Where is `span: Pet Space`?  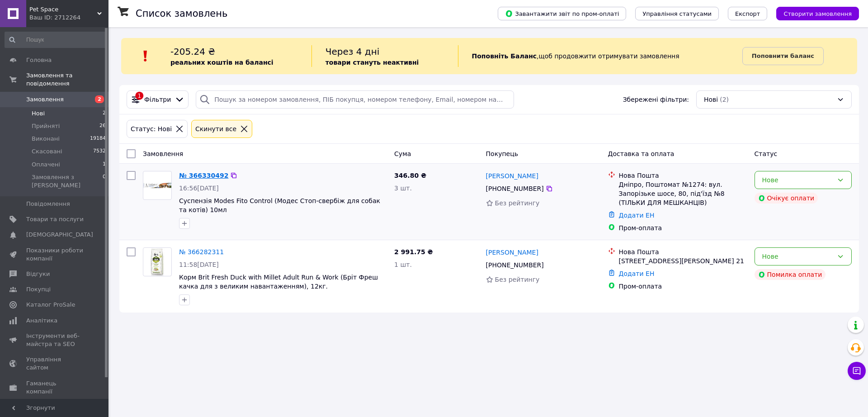 span: Pet Space is located at coordinates (64, 10).